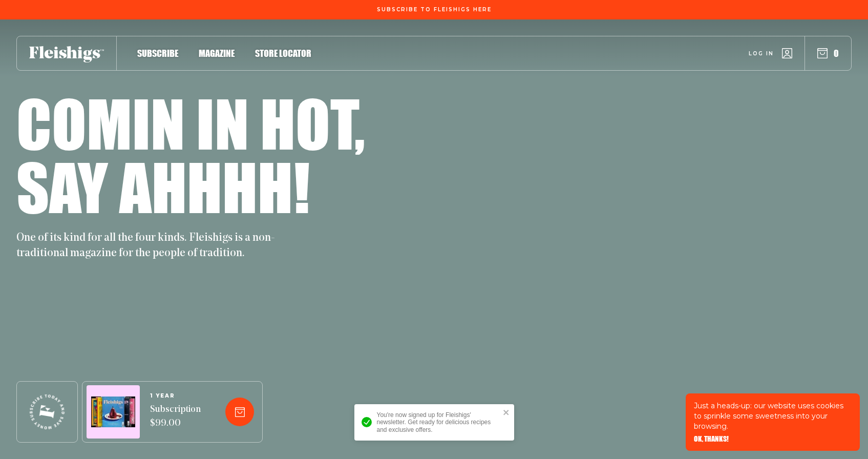 This screenshot has height=459, width=868. I want to click on img: Magazines image, so click(113, 412).